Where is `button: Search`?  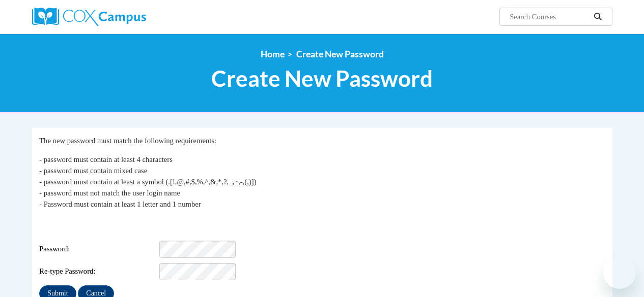 button: Search is located at coordinates (598, 17).